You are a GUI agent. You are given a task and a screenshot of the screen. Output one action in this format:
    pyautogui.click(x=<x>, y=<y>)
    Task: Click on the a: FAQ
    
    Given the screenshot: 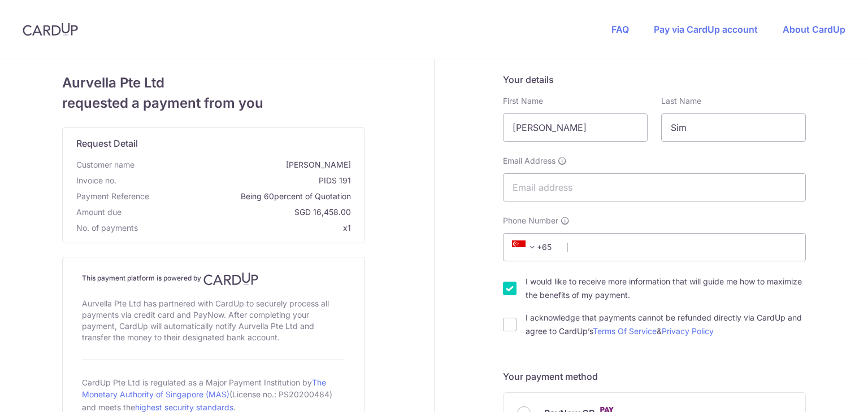 What is the action you would take?
    pyautogui.click(x=620, y=29)
    